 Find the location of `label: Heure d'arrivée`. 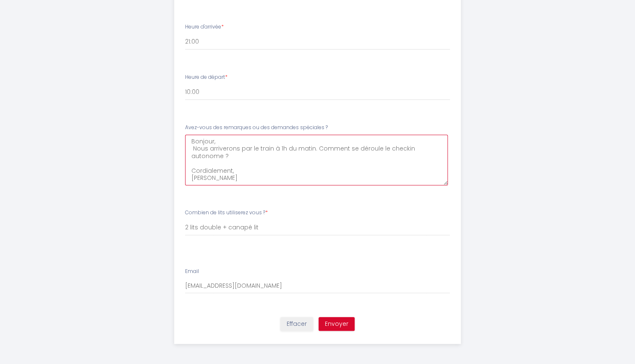

label: Heure d'arrivée is located at coordinates (204, 27).